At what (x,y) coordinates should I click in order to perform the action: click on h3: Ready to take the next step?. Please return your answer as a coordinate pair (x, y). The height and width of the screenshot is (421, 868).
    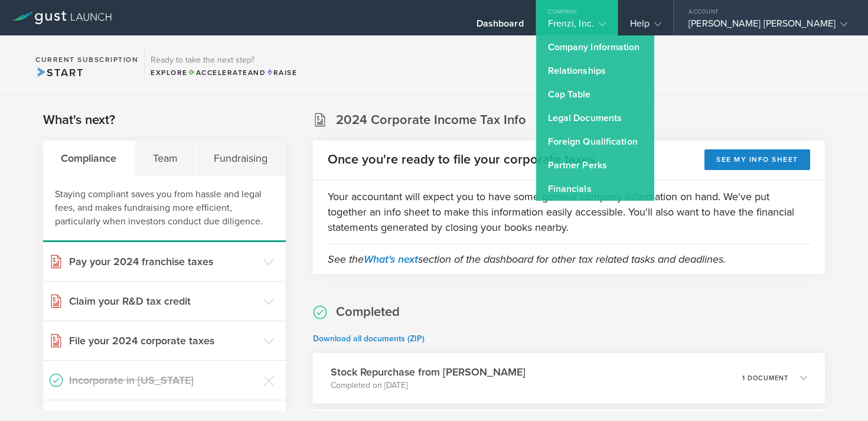
    Looking at the image, I should click on (224, 60).